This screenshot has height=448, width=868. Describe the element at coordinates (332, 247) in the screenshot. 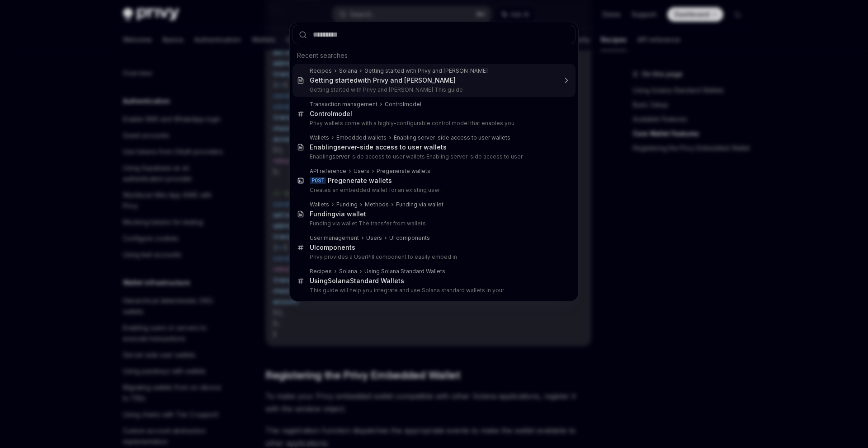

I see `div: components` at that location.